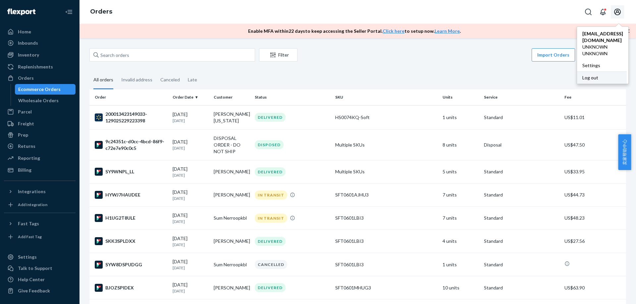 Image resolution: width=636 pixels, height=304 pixels. What do you see at coordinates (355, 31) in the screenshot?
I see `p: Enable MFA within 22 days to keep accessing the Seller Portal. to setup now. .` at bounding box center [355, 31].